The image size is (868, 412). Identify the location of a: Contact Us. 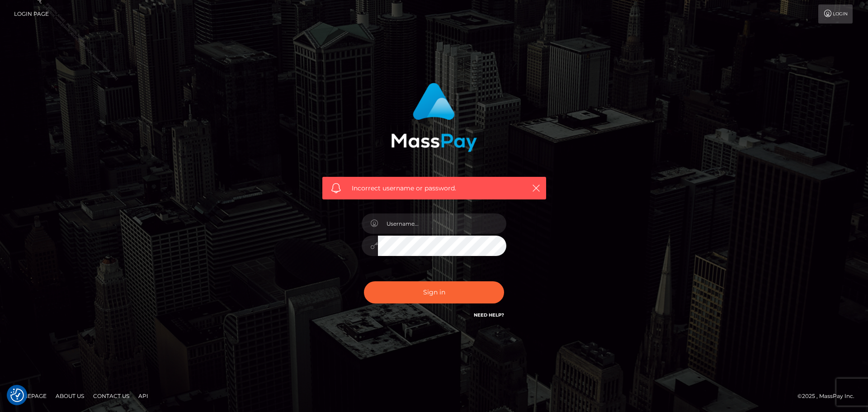
(111, 396).